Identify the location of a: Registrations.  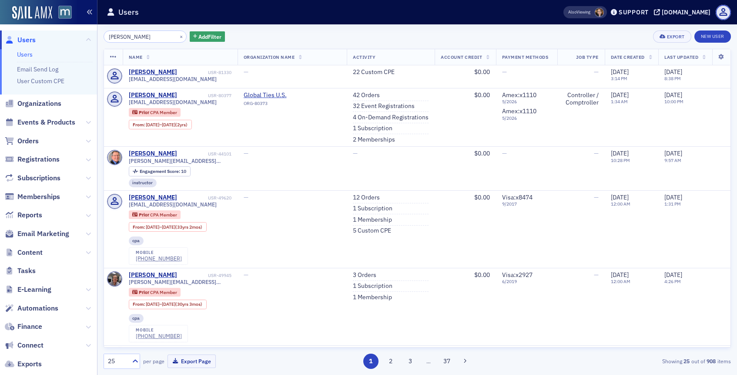
(32, 159).